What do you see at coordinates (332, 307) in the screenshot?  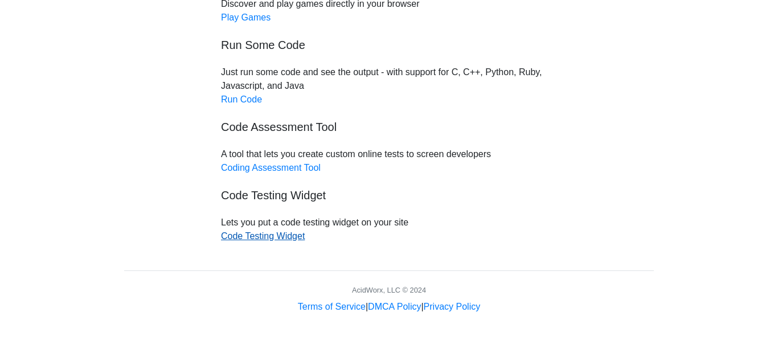 I see `a: Terms of Service` at bounding box center [332, 307].